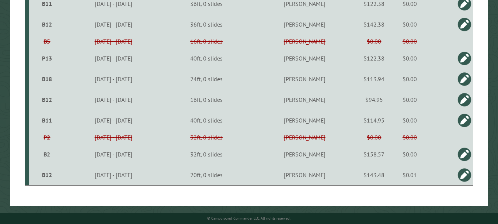 The image size is (498, 224). What do you see at coordinates (374, 175) in the screenshot?
I see `td: $143.48` at bounding box center [374, 175].